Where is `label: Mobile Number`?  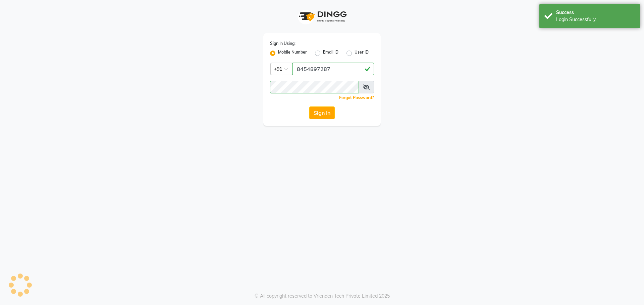
label: Mobile Number is located at coordinates (292, 53).